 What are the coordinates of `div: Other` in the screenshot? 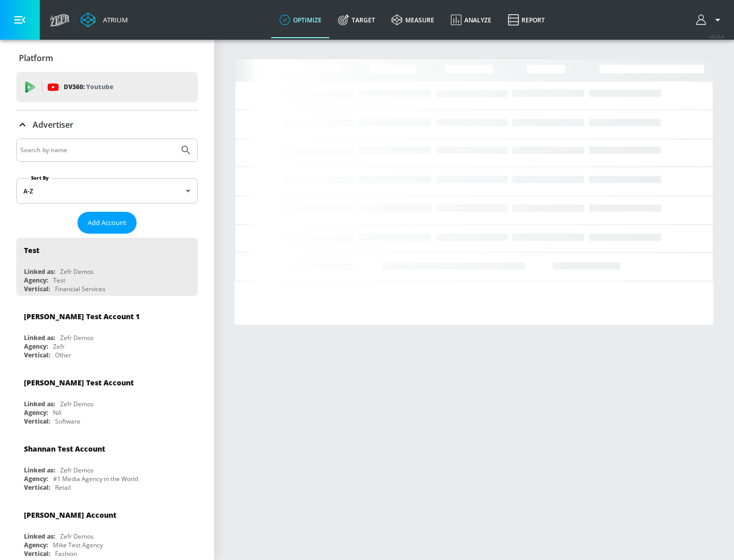 It's located at (63, 355).